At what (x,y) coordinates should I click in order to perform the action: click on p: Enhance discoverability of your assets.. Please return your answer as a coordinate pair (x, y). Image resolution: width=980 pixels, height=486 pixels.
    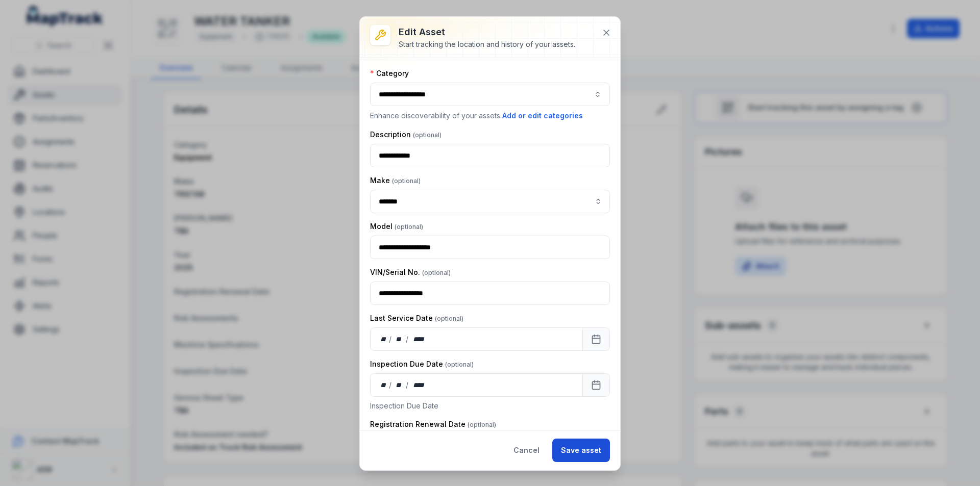
    Looking at the image, I should click on (490, 116).